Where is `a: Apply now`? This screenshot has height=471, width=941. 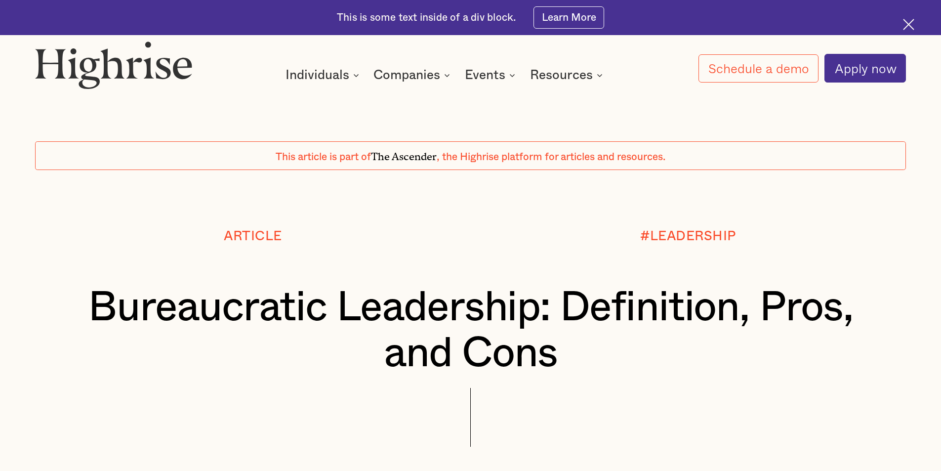 a: Apply now is located at coordinates (865, 68).